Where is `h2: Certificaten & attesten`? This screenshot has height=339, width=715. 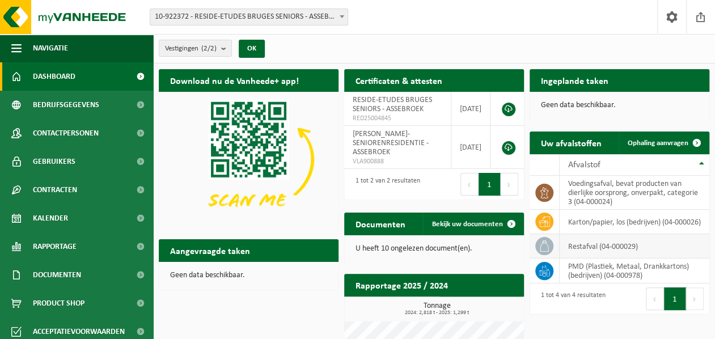
h2: Certificaten & attesten is located at coordinates (399, 80).